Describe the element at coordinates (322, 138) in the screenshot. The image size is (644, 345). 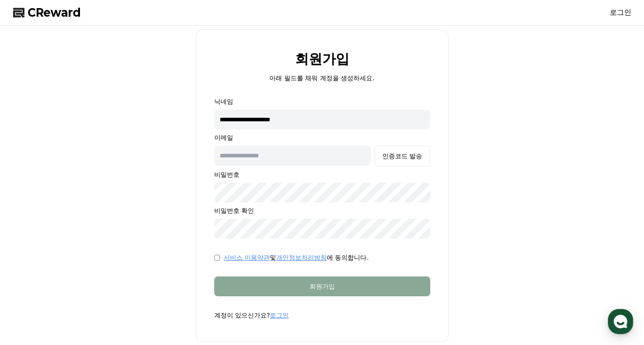
I see `p: 이메일` at that location.